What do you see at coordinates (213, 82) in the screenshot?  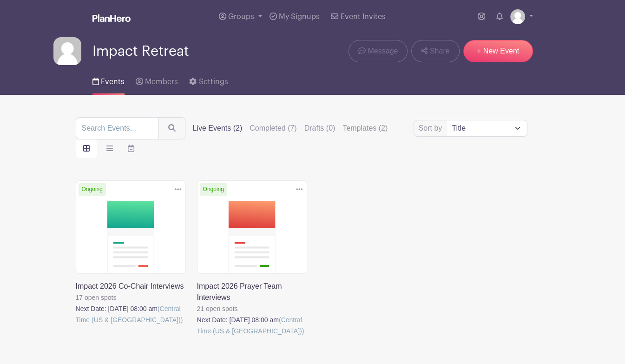 I see `span: Settings` at bounding box center [213, 82].